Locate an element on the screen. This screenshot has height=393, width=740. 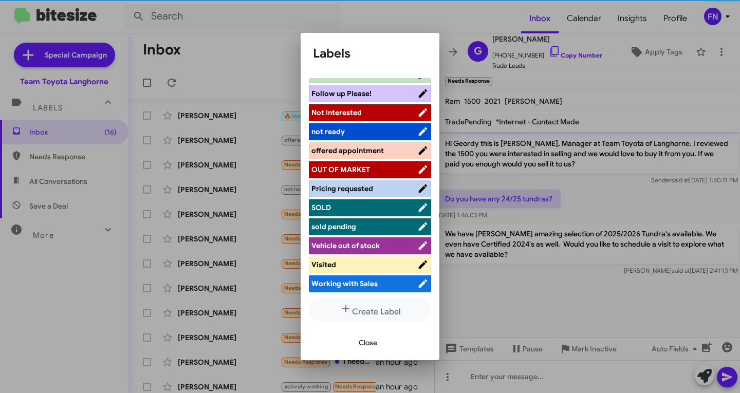
span: SOLD is located at coordinates (321, 208).